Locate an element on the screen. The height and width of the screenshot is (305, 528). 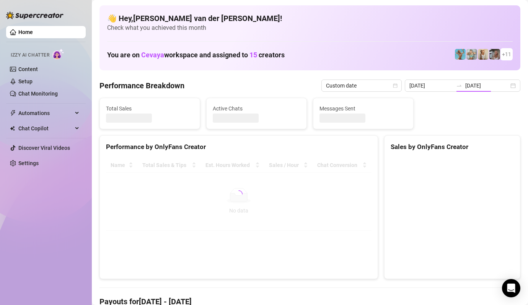
a: Settings is located at coordinates (28, 163).